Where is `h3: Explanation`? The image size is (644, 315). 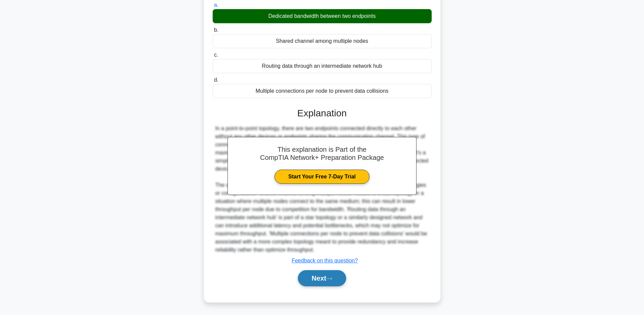 h3: Explanation is located at coordinates (322, 114).